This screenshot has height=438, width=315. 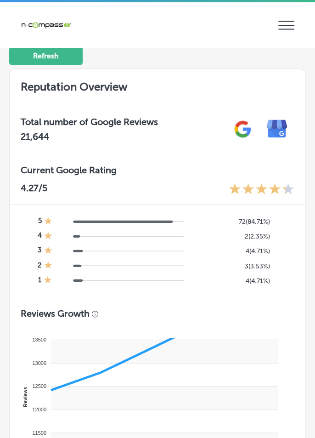 I want to click on h3: Reviews Growth, so click(x=55, y=313).